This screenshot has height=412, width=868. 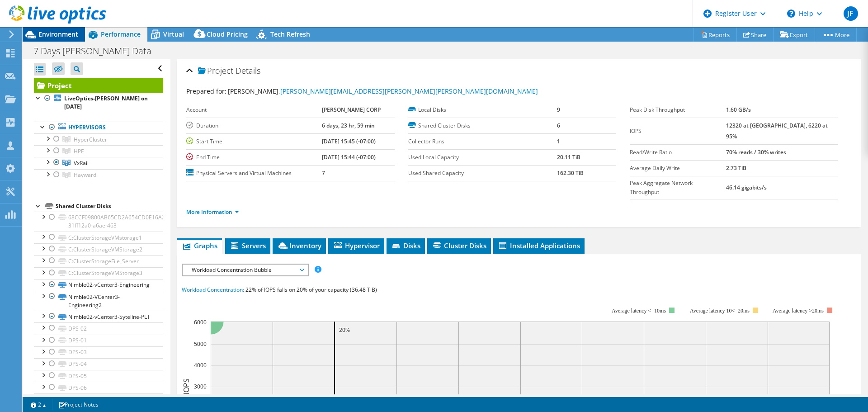 I want to click on a: C:ClusterStorageVMstorage1, so click(x=98, y=237).